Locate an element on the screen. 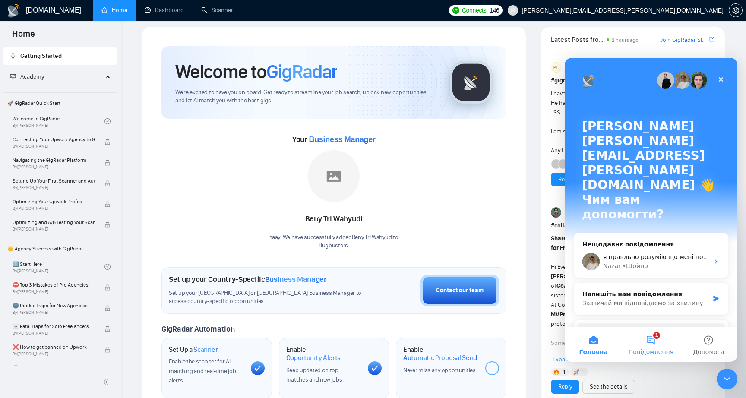 Image resolution: width=746 pixels, height=398 pixels. img: Muhammad Owais Awan is located at coordinates (556, 213).